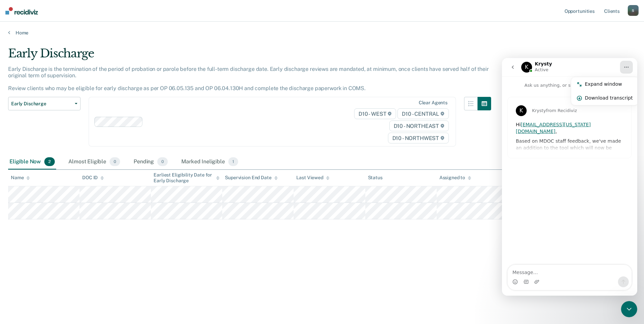  What do you see at coordinates (250, 56) in the screenshot?
I see `div: Early Discharge` at bounding box center [250, 56].